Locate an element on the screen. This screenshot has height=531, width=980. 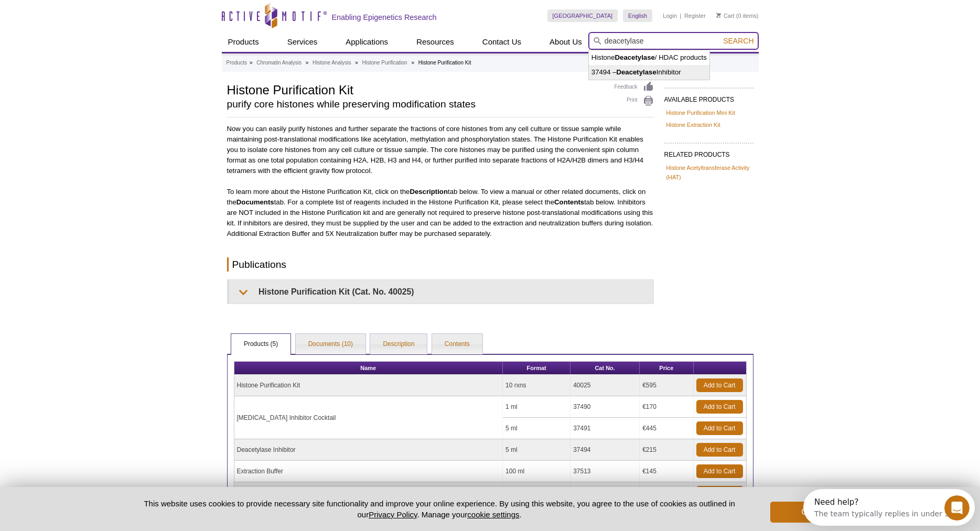
td: €215 is located at coordinates (666, 450).